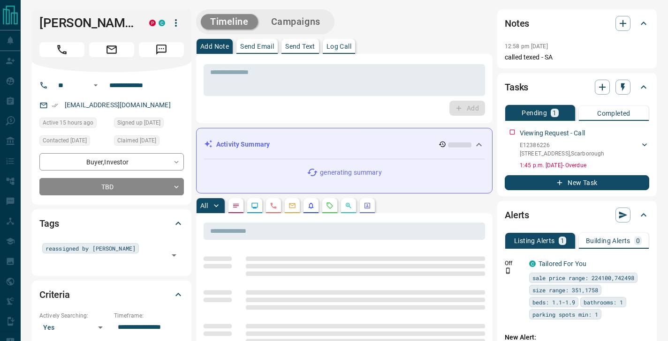  Describe the element at coordinates (516, 87) in the screenshot. I see `h2: Tasks` at that location.